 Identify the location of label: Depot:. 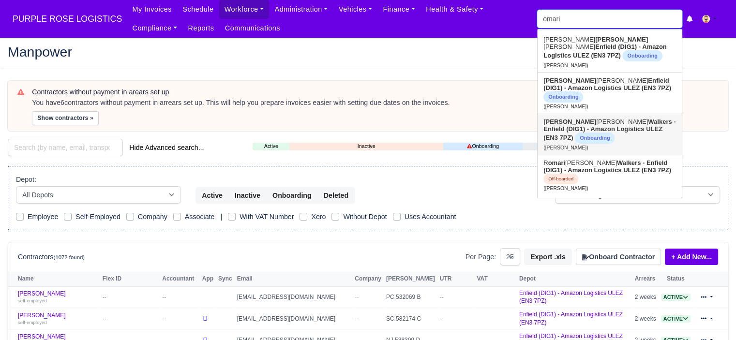
(26, 180).